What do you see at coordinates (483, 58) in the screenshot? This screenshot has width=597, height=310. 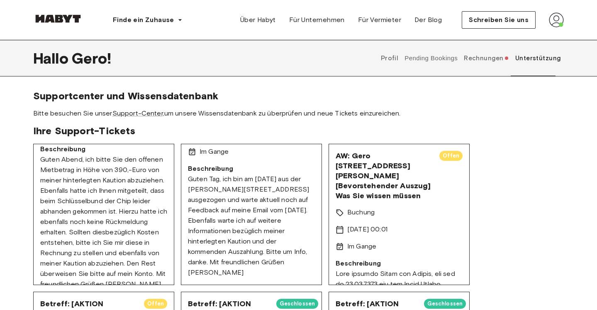 I see `font: Rechnungen` at bounding box center [483, 58].